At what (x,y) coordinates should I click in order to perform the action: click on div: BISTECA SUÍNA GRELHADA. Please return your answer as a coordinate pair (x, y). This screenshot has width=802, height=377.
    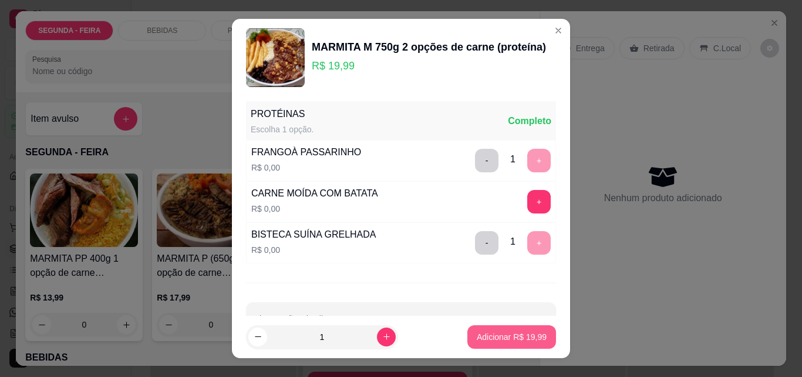
    Looking at the image, I should click on (314, 234).